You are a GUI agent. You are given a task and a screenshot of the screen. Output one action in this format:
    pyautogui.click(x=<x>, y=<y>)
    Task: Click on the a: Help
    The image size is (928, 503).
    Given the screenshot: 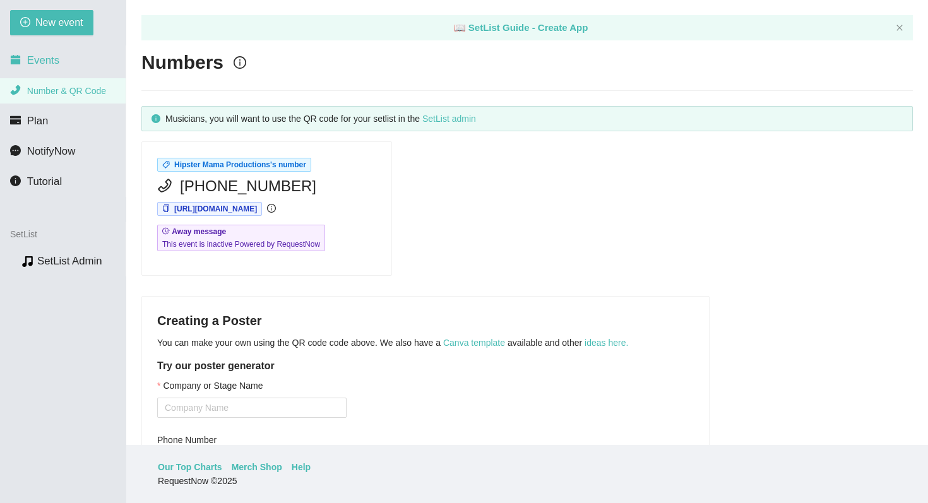 What is the action you would take?
    pyautogui.click(x=301, y=467)
    